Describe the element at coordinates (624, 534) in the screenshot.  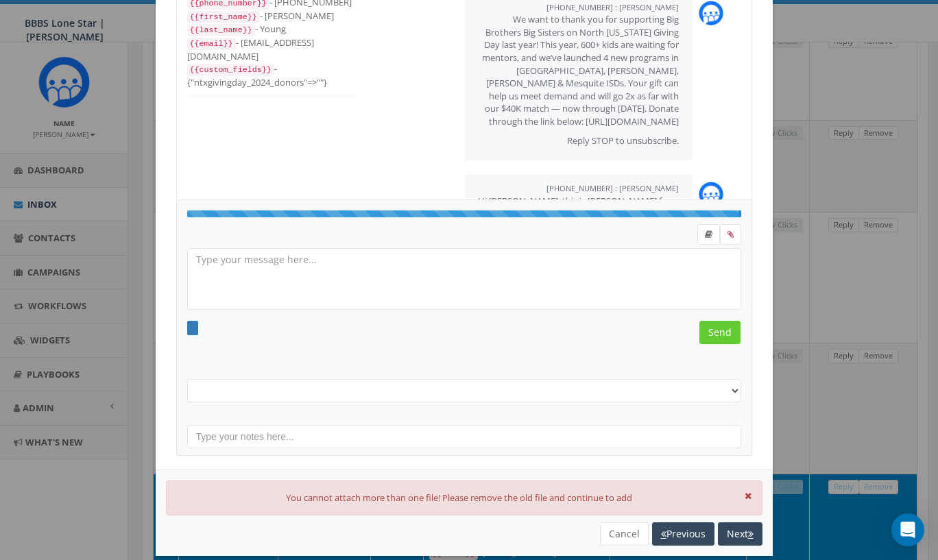
I see `button: Cancel` at that location.